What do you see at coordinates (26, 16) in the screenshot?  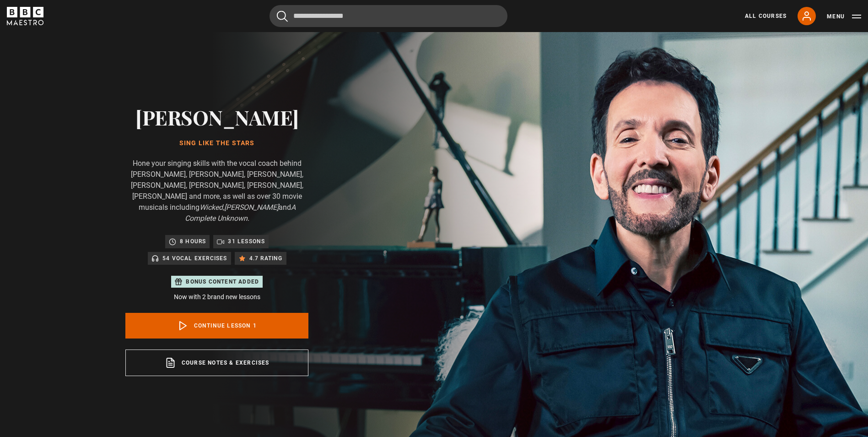 I see `svg: BBC Maestro` at bounding box center [26, 16].